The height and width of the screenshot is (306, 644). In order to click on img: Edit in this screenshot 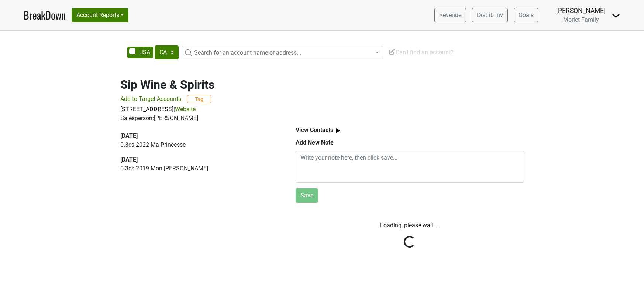, I will do `click(392, 52)`.